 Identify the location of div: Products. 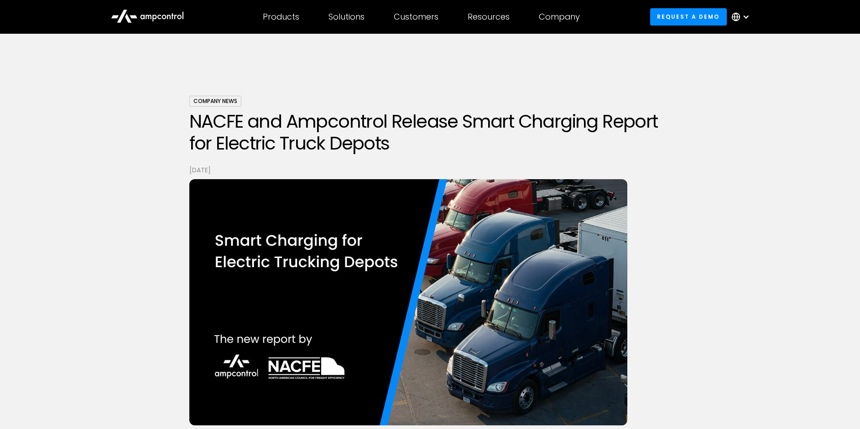
(281, 17).